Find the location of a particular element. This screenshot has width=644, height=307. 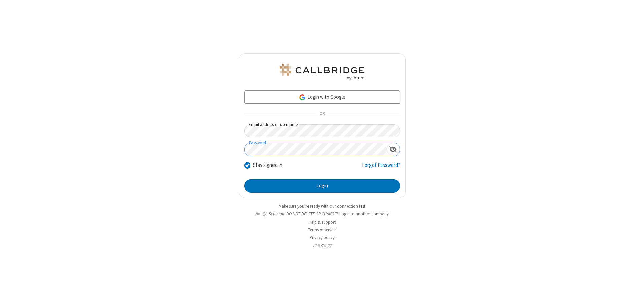

button: Login is located at coordinates (322, 186).